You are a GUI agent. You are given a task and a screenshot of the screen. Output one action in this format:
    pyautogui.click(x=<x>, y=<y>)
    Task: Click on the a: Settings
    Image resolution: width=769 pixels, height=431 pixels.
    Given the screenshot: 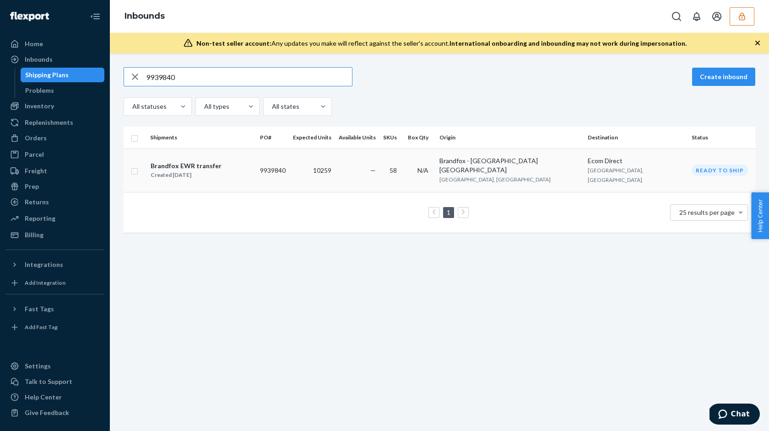 What is the action you would take?
    pyautogui.click(x=55, y=366)
    